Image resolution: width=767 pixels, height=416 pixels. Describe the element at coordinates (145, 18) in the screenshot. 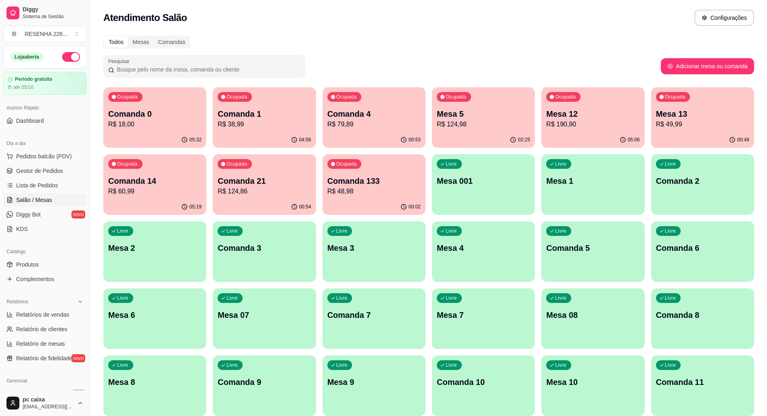

I see `h2: Atendimento Salão` at that location.